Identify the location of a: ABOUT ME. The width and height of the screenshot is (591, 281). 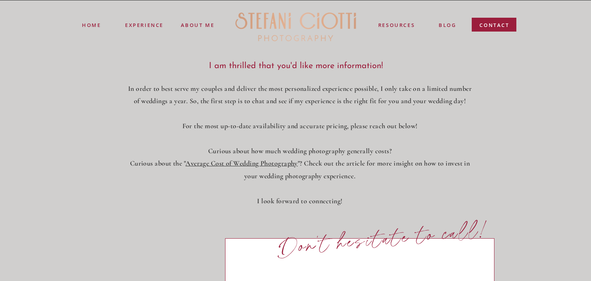
(197, 25).